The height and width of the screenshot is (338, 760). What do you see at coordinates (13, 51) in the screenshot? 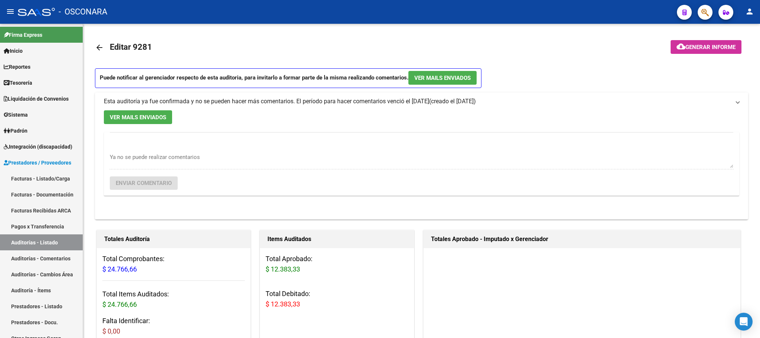
I see `span: Inicio` at bounding box center [13, 51].